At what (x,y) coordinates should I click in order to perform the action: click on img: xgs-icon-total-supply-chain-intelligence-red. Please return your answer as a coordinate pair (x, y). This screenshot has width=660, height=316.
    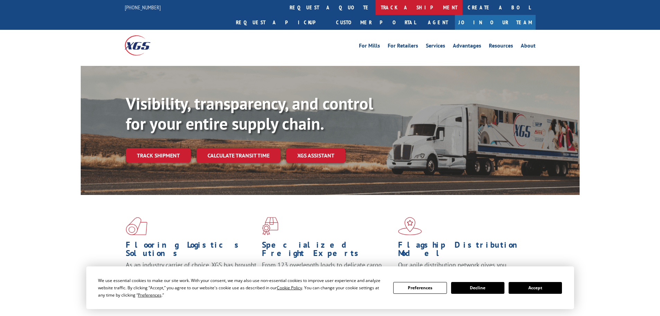
    Looking at the image, I should click on (136, 226).